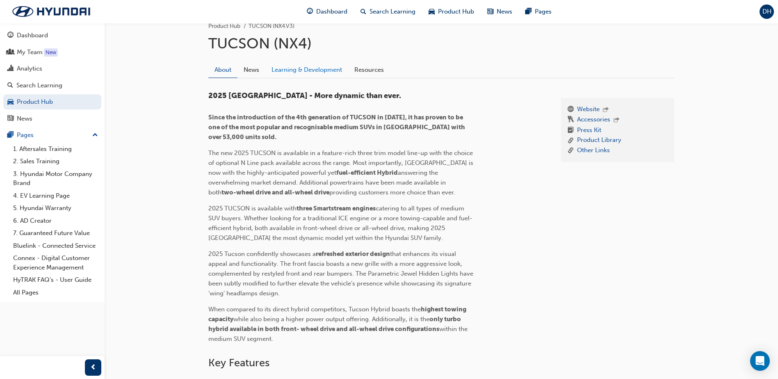  What do you see at coordinates (332, 11) in the screenshot?
I see `span: Dashboard` at bounding box center [332, 11].